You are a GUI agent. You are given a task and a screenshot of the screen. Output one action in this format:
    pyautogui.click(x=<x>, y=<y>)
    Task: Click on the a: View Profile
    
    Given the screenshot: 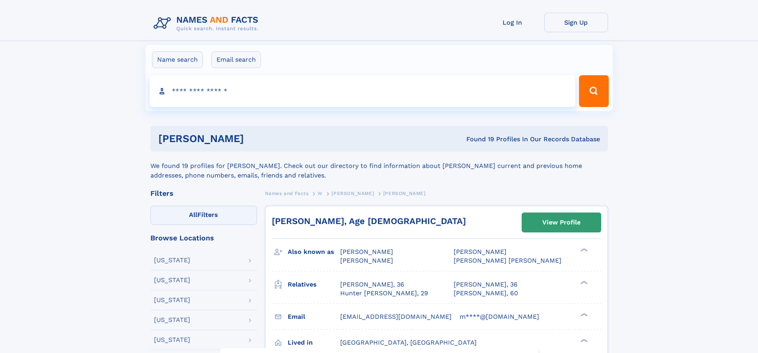 What is the action you would take?
    pyautogui.click(x=561, y=222)
    